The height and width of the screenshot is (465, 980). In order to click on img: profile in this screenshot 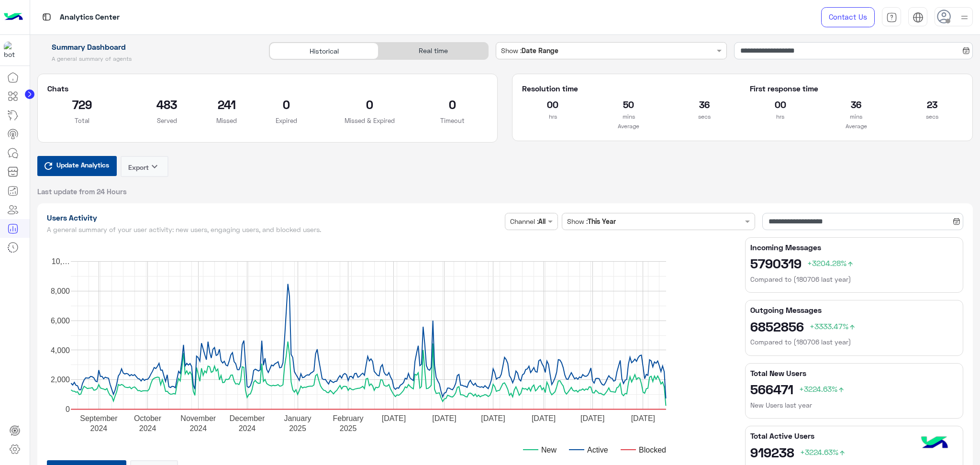, I will do `click(964, 17)`.